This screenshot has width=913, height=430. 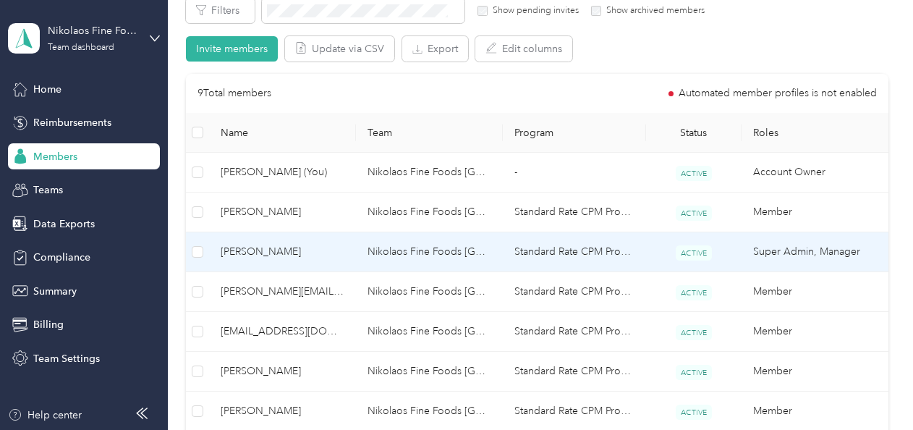 What do you see at coordinates (47, 89) in the screenshot?
I see `span: Home` at bounding box center [47, 89].